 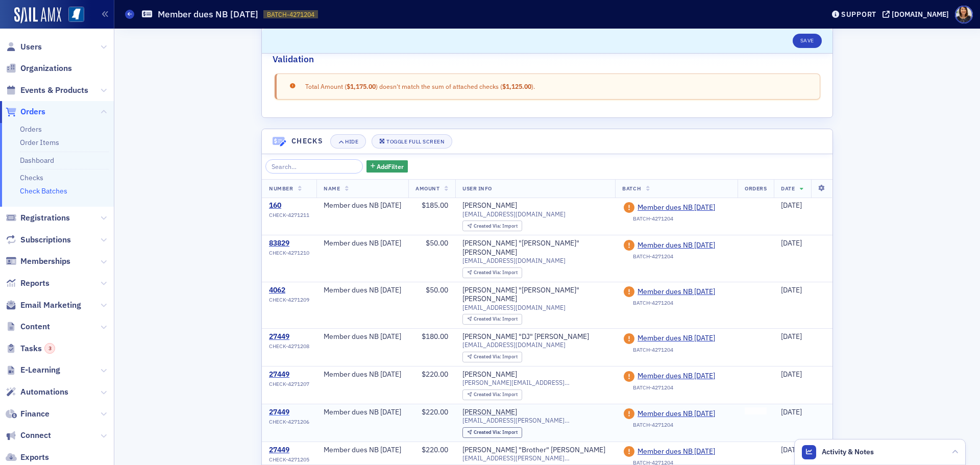 I want to click on span: Tasks, so click(x=38, y=348).